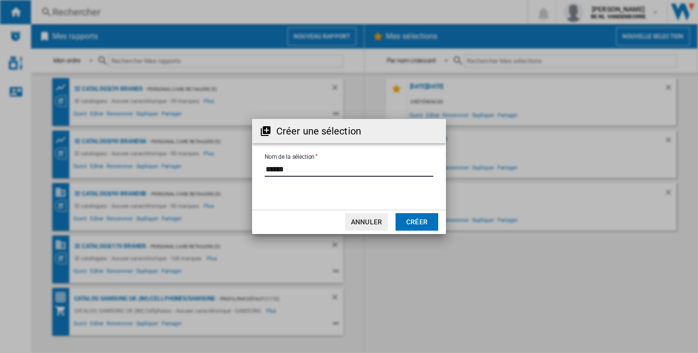 This screenshot has width=698, height=353. What do you see at coordinates (349, 176) in the screenshot?
I see `md-dialog: {{::options.title}} {{::options.placeholder}} ...` at bounding box center [349, 176].